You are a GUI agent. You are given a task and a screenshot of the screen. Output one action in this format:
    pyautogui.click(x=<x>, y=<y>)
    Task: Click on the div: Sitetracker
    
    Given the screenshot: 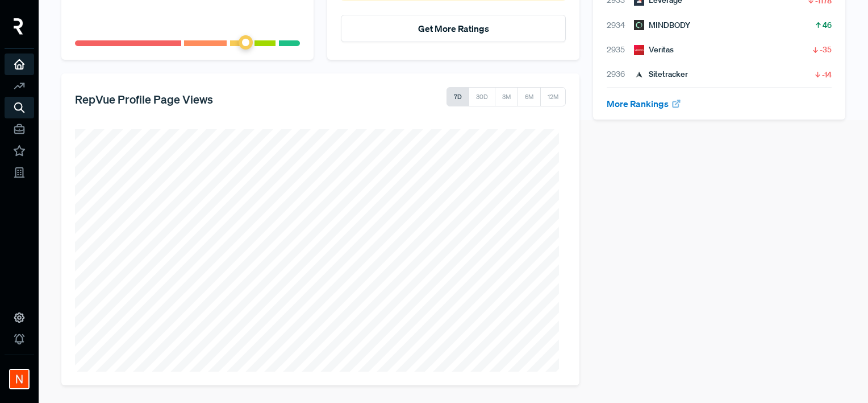 What is the action you would take?
    pyautogui.click(x=661, y=74)
    